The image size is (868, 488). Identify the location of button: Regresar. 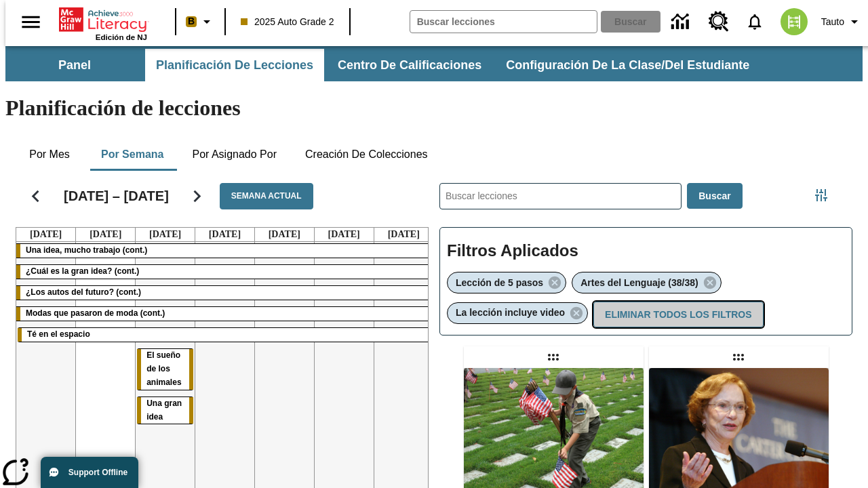
(35, 196).